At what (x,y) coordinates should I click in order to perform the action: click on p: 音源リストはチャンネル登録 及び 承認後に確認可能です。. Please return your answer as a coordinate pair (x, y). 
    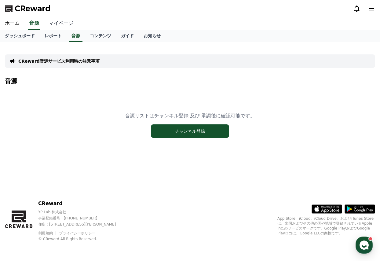
    Looking at the image, I should click on (190, 116).